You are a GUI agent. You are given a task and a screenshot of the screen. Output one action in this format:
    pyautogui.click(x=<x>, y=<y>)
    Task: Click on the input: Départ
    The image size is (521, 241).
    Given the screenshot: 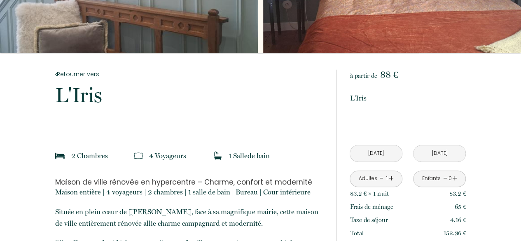 What is the action you would take?
    pyautogui.click(x=440, y=153)
    